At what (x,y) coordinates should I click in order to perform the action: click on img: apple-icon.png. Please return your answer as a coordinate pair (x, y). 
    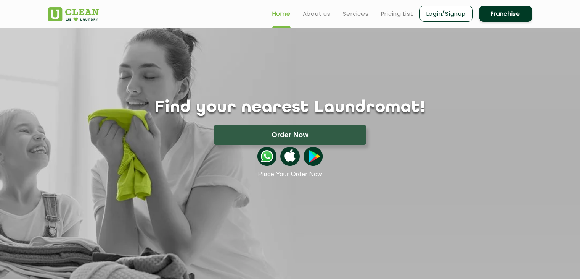
    Looking at the image, I should click on (290, 156).